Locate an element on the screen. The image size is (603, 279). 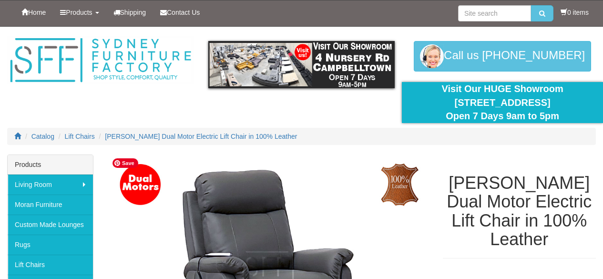
span: Save is located at coordinates (125, 163).